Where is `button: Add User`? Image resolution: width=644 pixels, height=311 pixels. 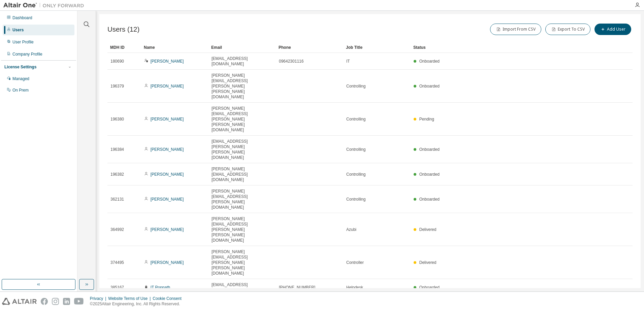
button: Add User is located at coordinates (613, 29).